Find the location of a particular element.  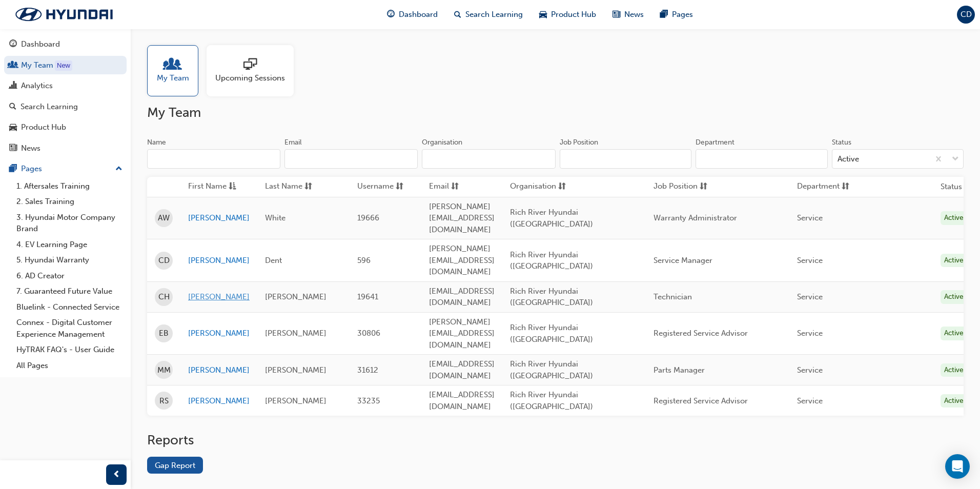

button: First Nameasc-icon is located at coordinates (217, 187).